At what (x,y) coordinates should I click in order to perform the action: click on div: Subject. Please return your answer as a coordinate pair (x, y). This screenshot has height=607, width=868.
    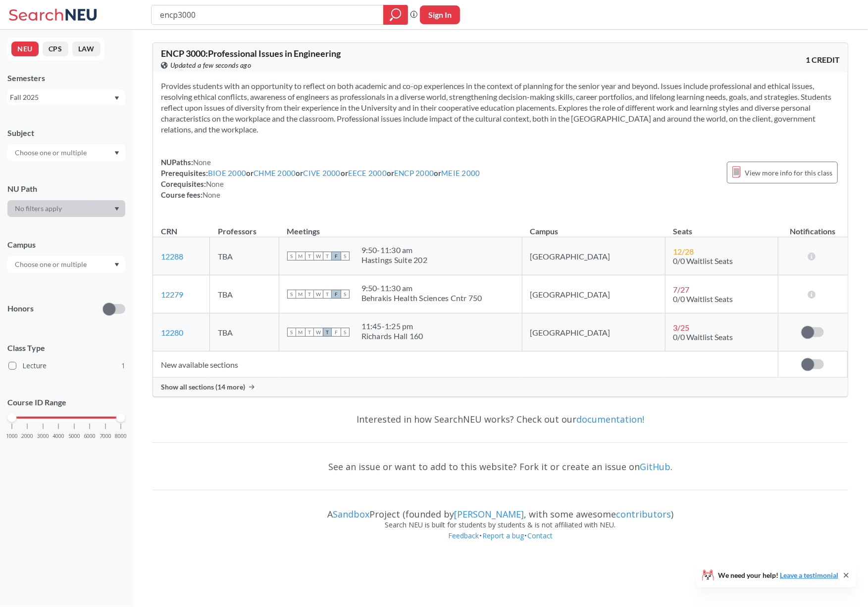
    Looking at the image, I should click on (66, 133).